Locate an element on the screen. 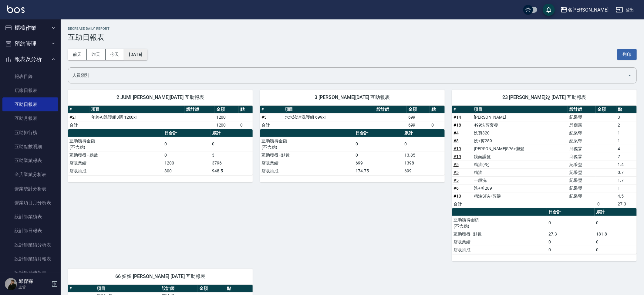 The image size is (644, 295). td: 1.4 is located at coordinates (626, 164).